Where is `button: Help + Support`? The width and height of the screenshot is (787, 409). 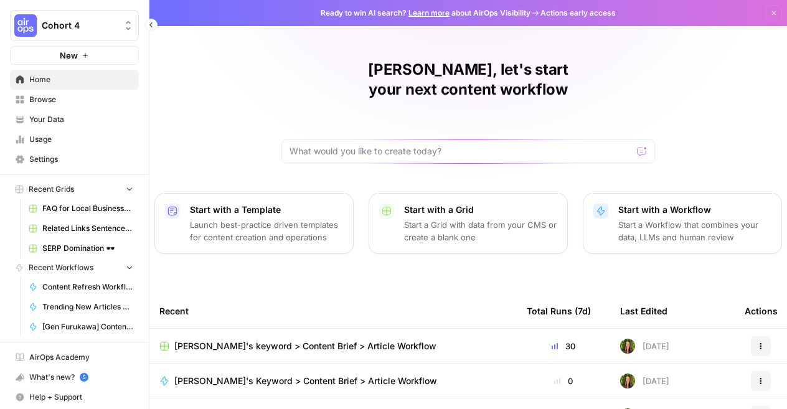
button: Help + Support is located at coordinates (74, 397).